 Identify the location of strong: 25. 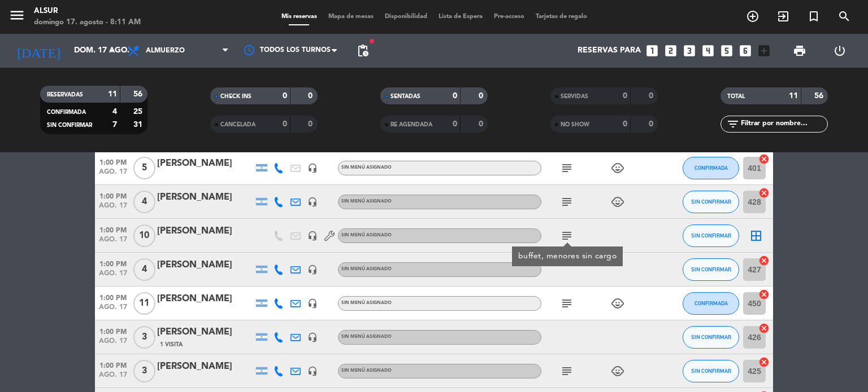
(139, 112).